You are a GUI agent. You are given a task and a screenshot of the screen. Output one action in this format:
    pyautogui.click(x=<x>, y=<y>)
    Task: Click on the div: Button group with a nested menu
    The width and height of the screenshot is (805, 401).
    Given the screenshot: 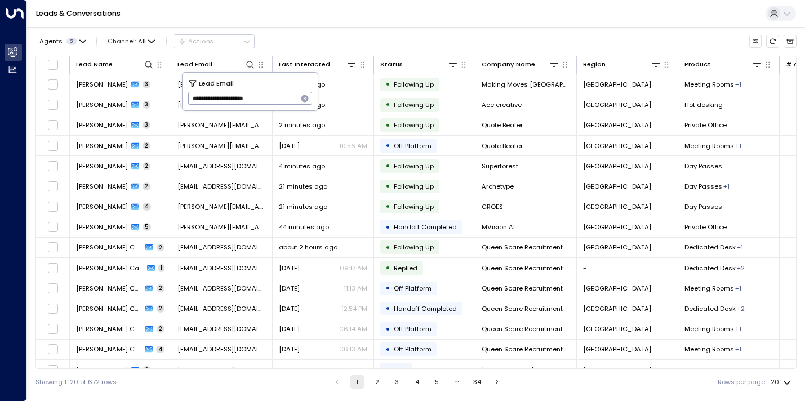 What is the action you would take?
    pyautogui.click(x=214, y=41)
    